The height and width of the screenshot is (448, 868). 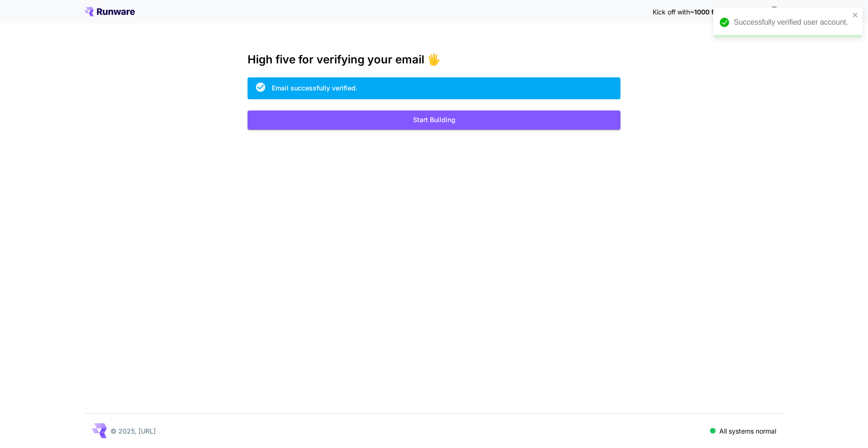 I want to click on div: Email successfully verified., so click(x=315, y=87).